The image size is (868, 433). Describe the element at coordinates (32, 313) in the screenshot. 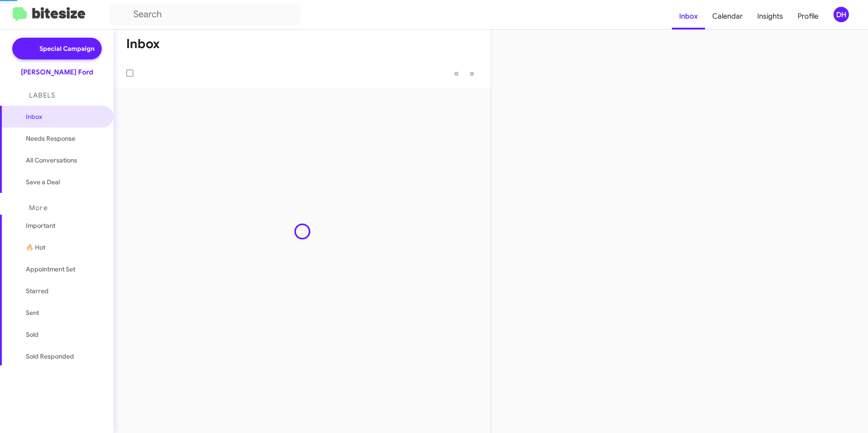

I see `span: Sent` at that location.